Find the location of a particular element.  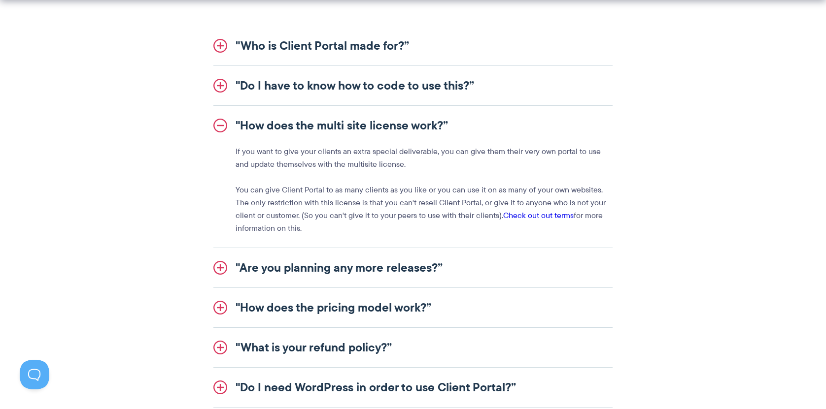

a: "Do I have to know how to code to use this?” is located at coordinates (413, 86).